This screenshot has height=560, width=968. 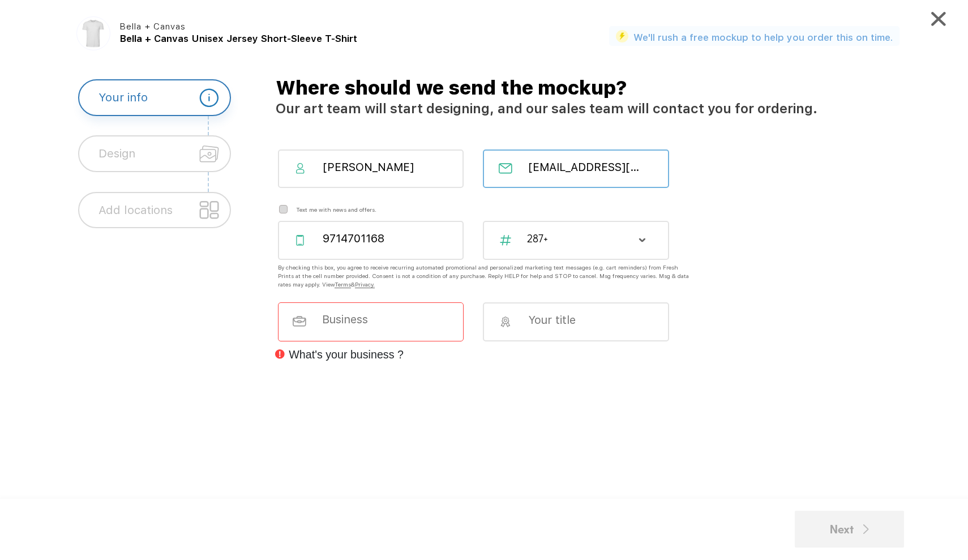 What do you see at coordinates (849, 529) in the screenshot?
I see `div: Next` at bounding box center [849, 529].